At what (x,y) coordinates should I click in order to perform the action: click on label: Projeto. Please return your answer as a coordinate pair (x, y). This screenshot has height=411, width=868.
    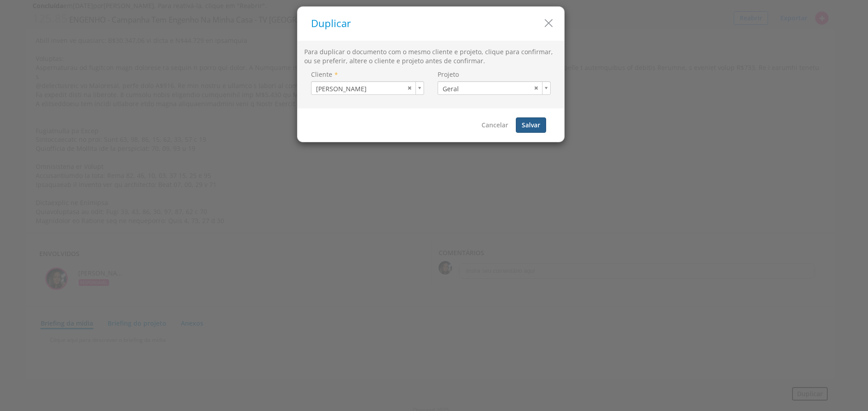
    Looking at the image, I should click on (448, 75).